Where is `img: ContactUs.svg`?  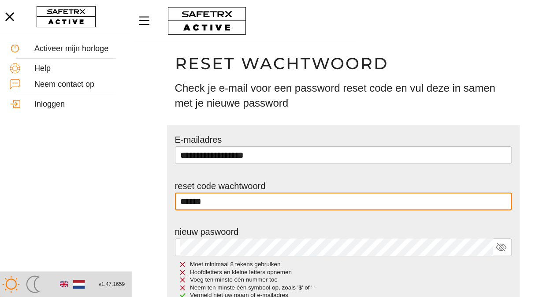 img: ContactUs.svg is located at coordinates (15, 84).